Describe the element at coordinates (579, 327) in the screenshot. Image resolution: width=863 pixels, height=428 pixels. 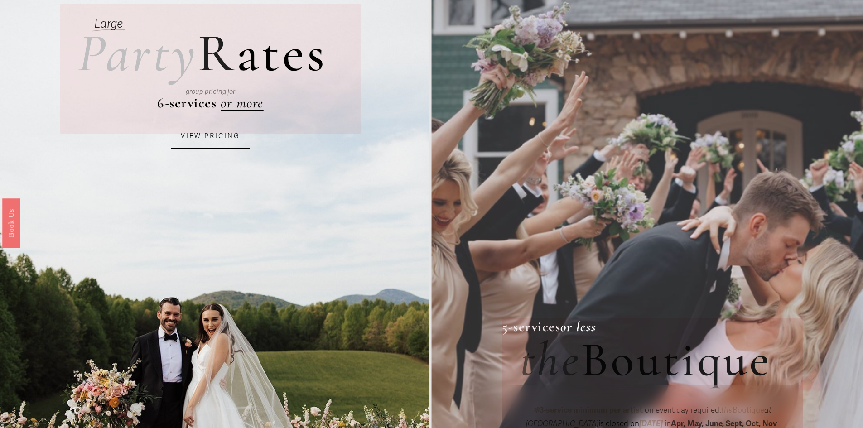
I see `em: or less` at that location.